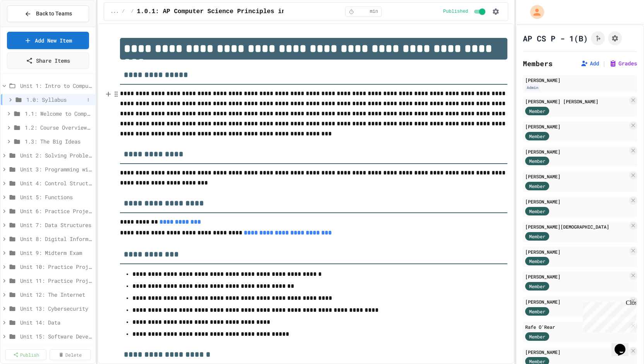  I want to click on span: Unit 11: Practice Project - Loaded Dice, so click(56, 280).